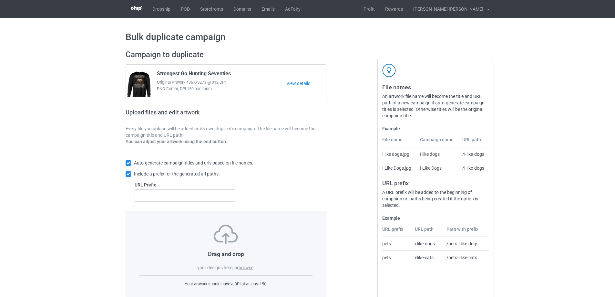  What do you see at coordinates (427, 244) in the screenshot?
I see `td: i-like-dogs` at bounding box center [427, 244].